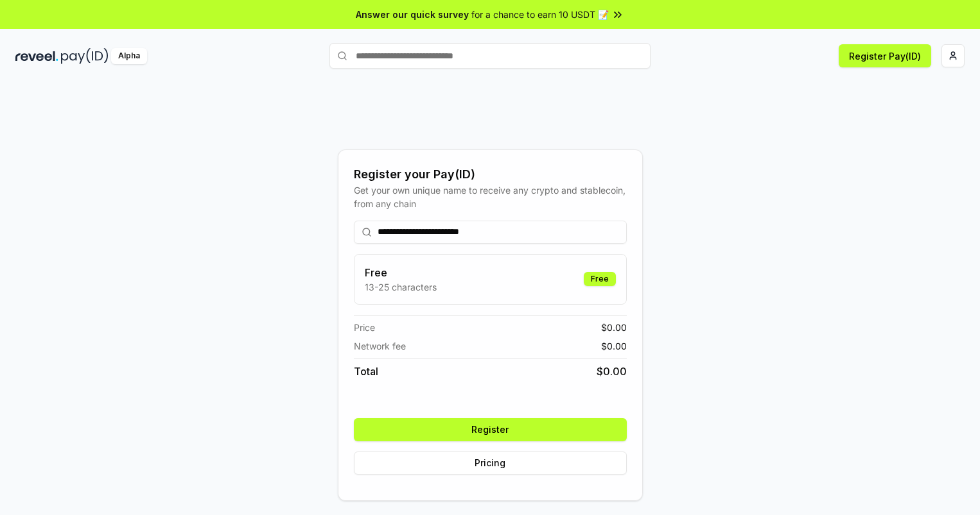 The width and height of the screenshot is (980, 515). Describe the element at coordinates (540, 14) in the screenshot. I see `span: for a chance to earn 10 USDT 📝` at that location.